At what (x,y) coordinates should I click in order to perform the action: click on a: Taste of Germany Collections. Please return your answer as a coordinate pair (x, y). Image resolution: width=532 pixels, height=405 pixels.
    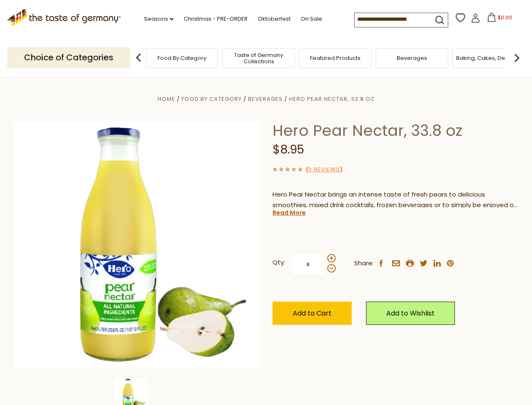
    Looking at the image, I should click on (259, 58).